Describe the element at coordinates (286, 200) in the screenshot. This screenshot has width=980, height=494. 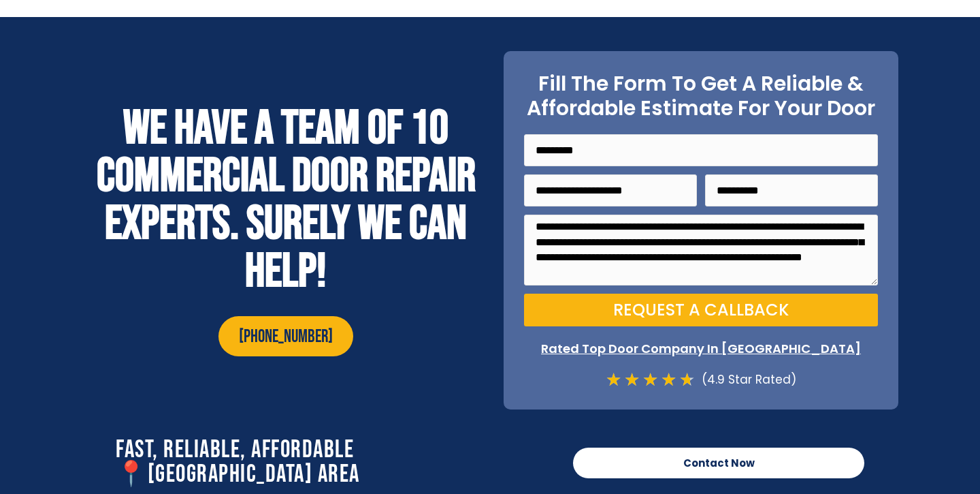
I see `h2: WE HAVE A TEAM OF 10 COMMERCIAL DOOR REPAIR EXPERTS. SURELY WE CAN HELP!` at that location.